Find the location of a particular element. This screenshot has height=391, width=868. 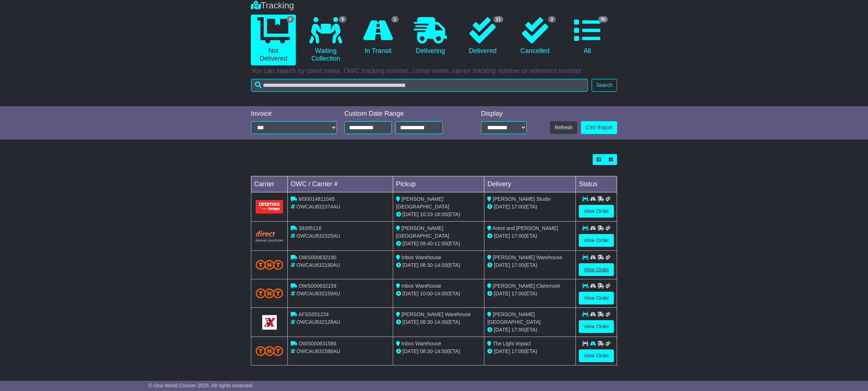

a: 6 Not Delivered is located at coordinates (273, 40).